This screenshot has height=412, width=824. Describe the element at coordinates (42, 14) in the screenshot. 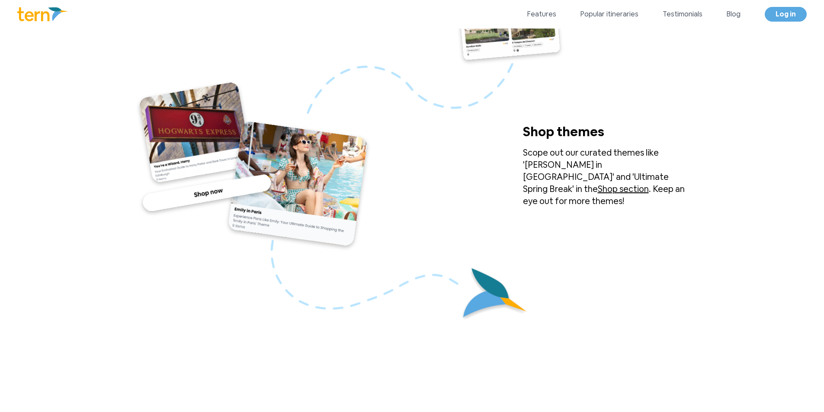

I see `img: Logo` at that location.